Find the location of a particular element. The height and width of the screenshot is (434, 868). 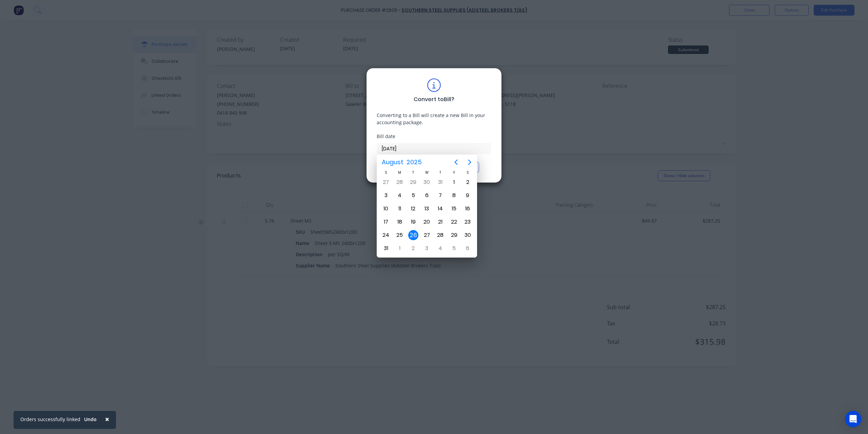

div: Monday, August 4, 2025 is located at coordinates (400, 195).